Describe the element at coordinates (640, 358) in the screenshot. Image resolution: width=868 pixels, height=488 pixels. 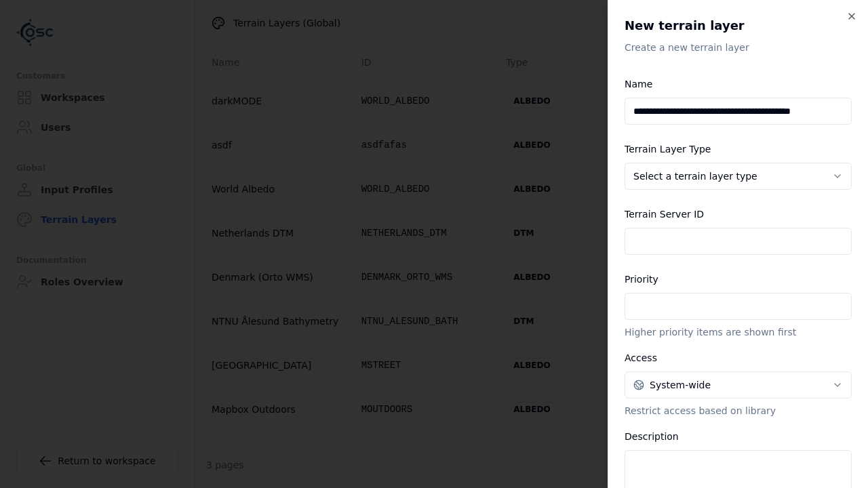
I see `label: Access` at that location.